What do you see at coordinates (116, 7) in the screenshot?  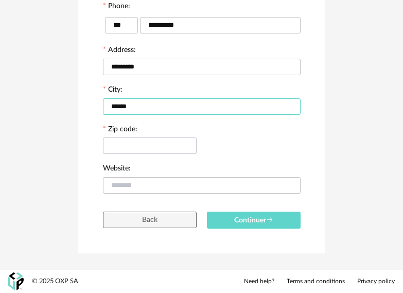 I see `label: Phone:` at bounding box center [116, 7].